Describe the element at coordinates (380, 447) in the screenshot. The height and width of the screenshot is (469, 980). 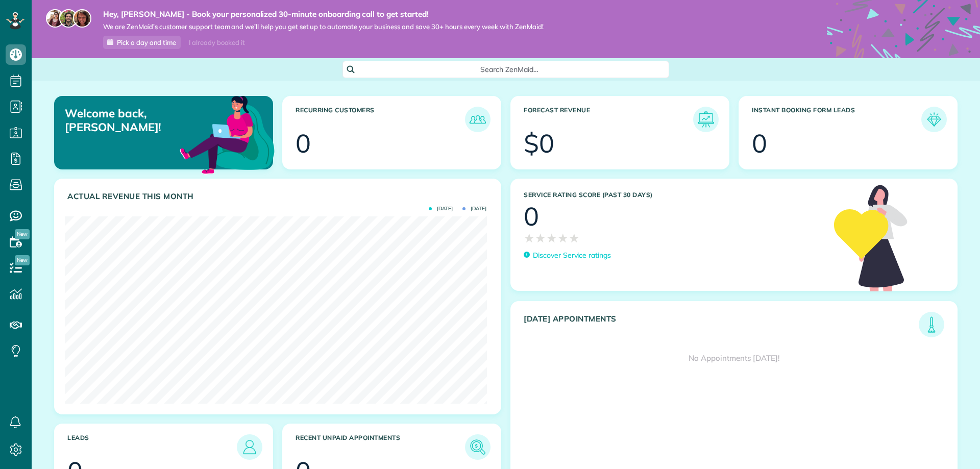
I see `h3: Recent unpaid appointments` at that location.